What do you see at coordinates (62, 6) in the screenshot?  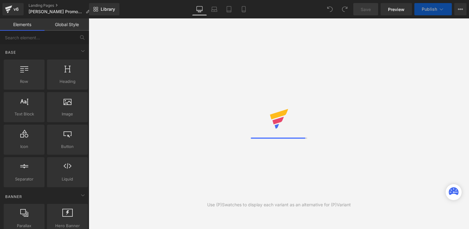 I see `a: Landing Pages` at bounding box center [62, 6].